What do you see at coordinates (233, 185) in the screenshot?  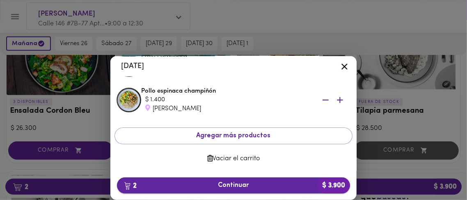 I see `button: 2Continuar$ 3.900` at bounding box center [233, 185].